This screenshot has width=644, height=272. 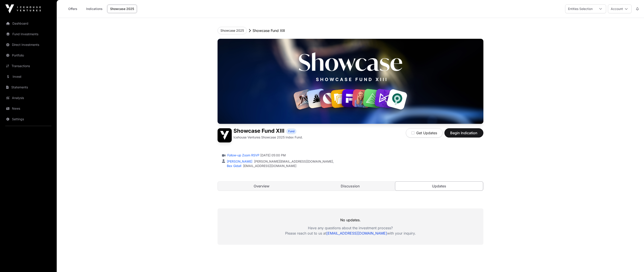 I want to click on button: Begin Indication, so click(x=464, y=133).